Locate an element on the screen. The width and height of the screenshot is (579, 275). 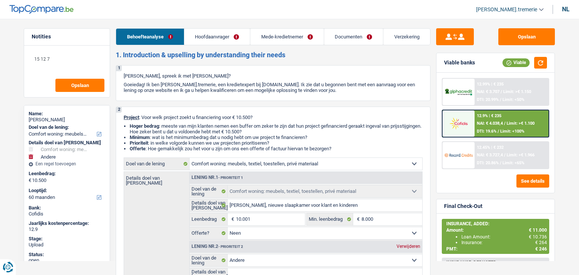
strong: Prioriteit is located at coordinates (139, 143).